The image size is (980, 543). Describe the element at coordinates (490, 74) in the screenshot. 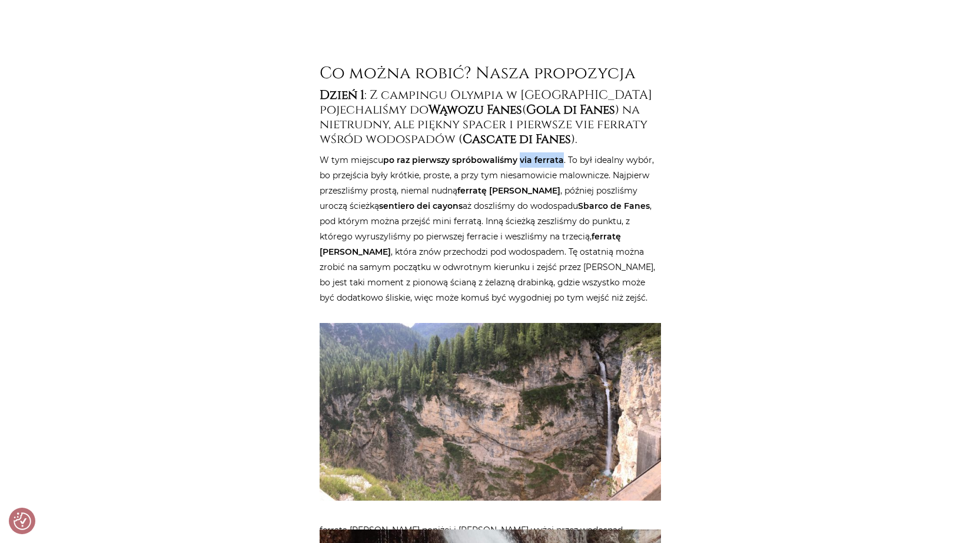

I see `h2: Co można robić? Nasza propozycja` at that location.